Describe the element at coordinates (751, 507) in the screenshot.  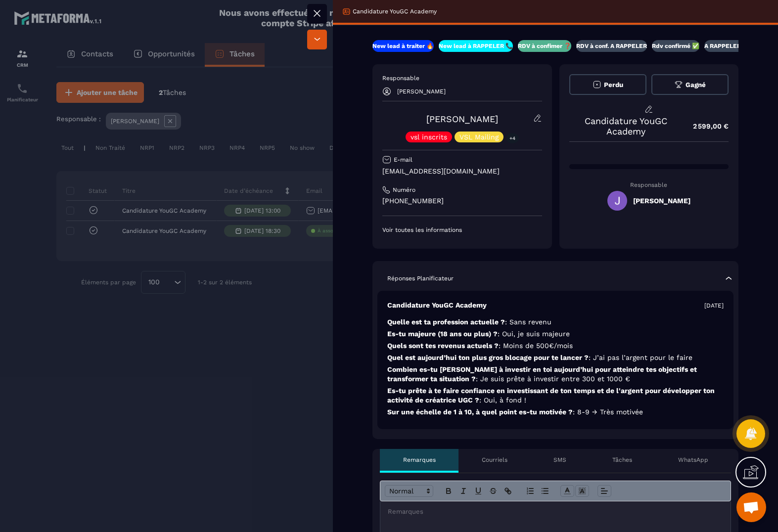
I see `div: Ouvrir le chat` at that location.